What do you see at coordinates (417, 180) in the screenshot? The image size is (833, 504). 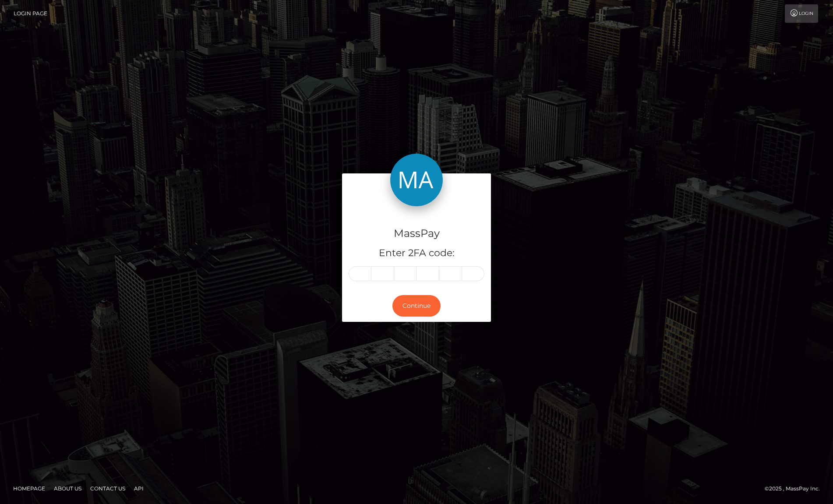 I see `img: MassPay` at bounding box center [417, 180].